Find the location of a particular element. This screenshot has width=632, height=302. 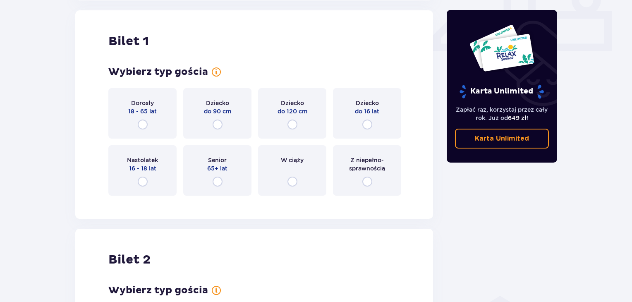

p: 16 - 18 lat is located at coordinates (143, 168).